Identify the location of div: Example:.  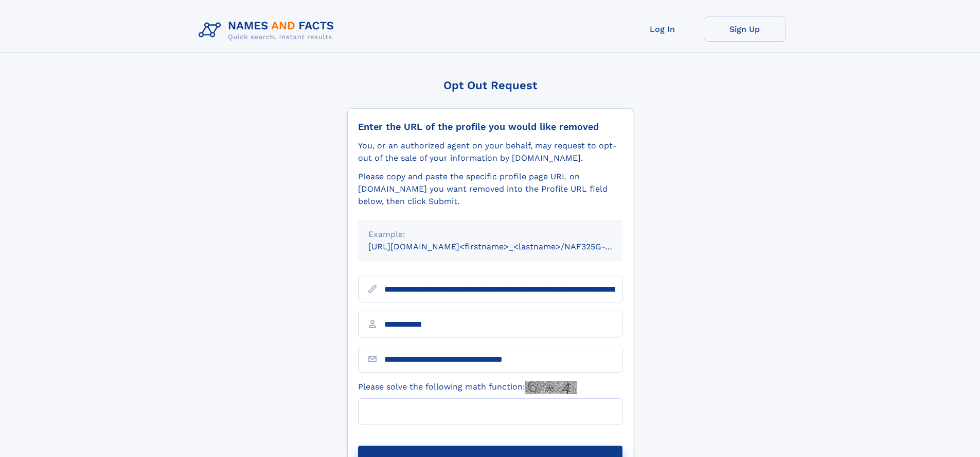
(490, 234).